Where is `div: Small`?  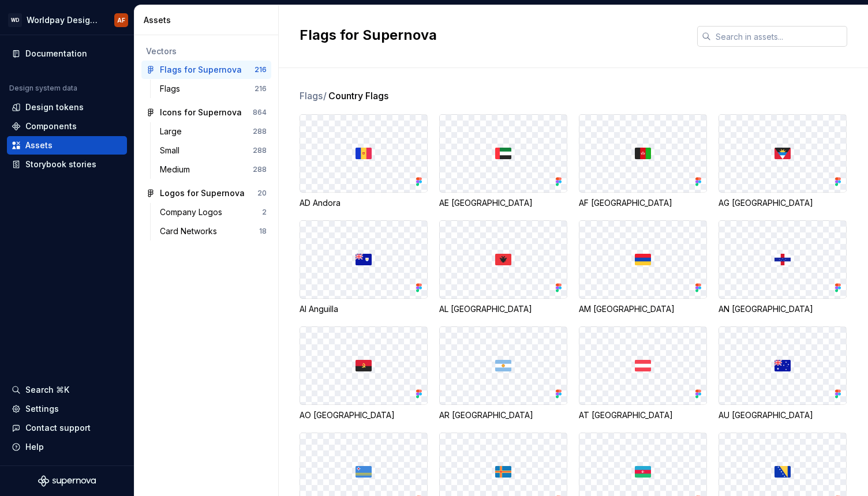 div: Small is located at coordinates (172, 151).